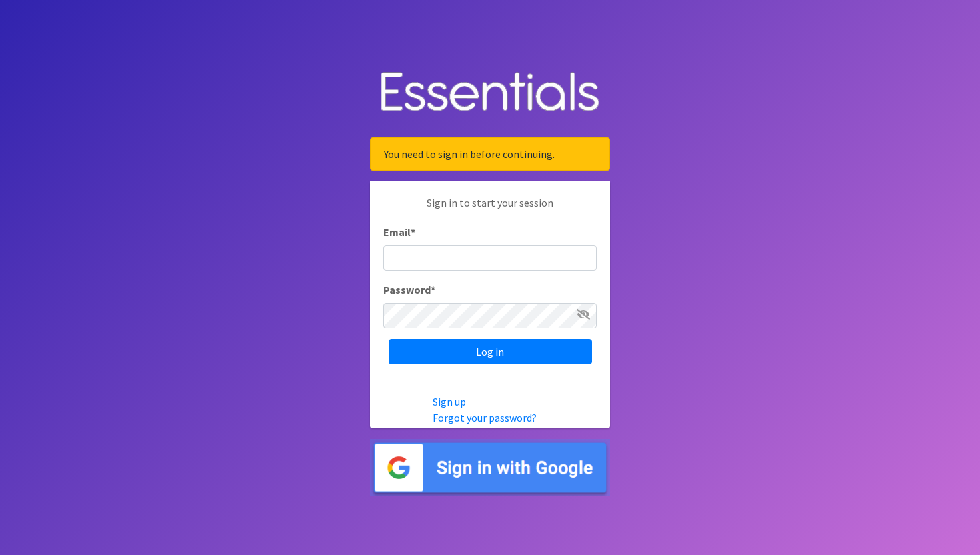 The height and width of the screenshot is (555, 980). Describe the element at coordinates (450, 402) in the screenshot. I see `a: Sign up` at that location.